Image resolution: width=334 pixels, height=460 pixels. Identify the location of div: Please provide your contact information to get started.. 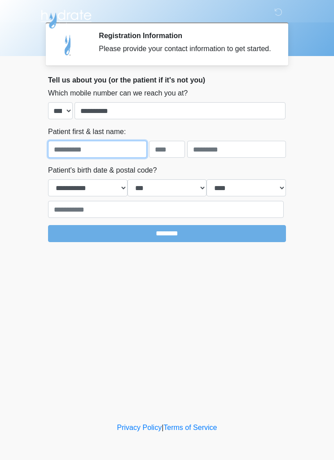
(185, 49).